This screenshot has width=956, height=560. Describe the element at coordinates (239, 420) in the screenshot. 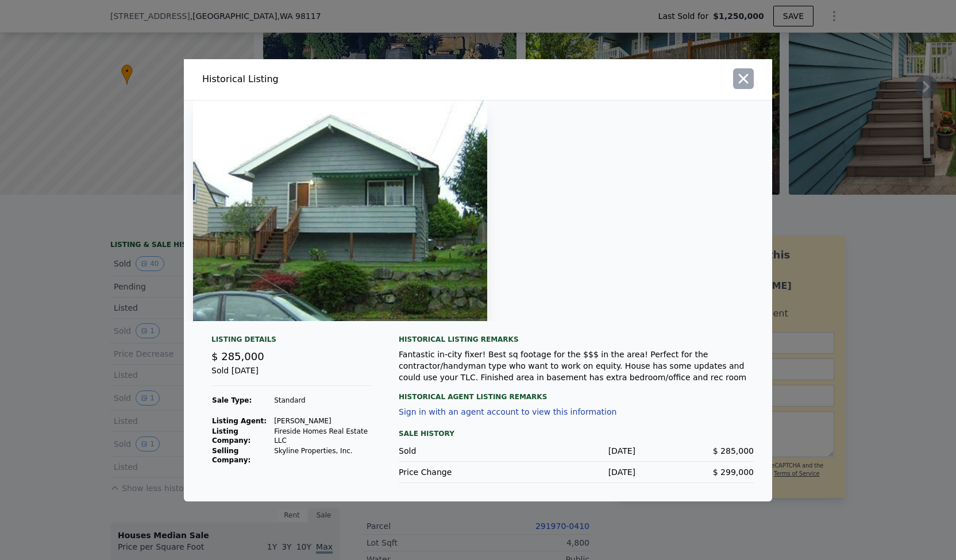

I see `strong: Listing Agent:` at that location.